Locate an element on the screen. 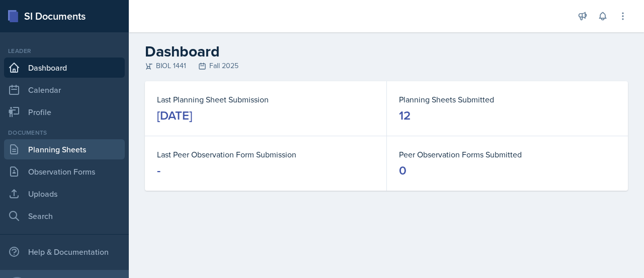 This screenshot has height=278, width=644. dt: Peer Observation Forms Submitted is located at coordinates (507, 154).